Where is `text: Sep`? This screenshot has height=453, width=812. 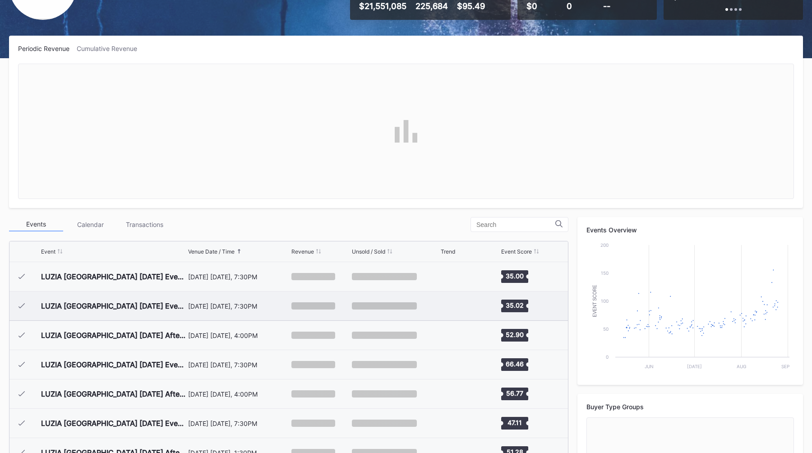 text: Sep is located at coordinates (786, 366).